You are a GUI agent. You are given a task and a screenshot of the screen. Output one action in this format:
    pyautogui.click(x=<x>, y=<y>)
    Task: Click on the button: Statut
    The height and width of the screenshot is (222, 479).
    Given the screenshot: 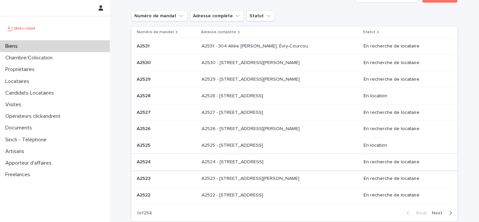 What is the action you would take?
    pyautogui.click(x=260, y=16)
    